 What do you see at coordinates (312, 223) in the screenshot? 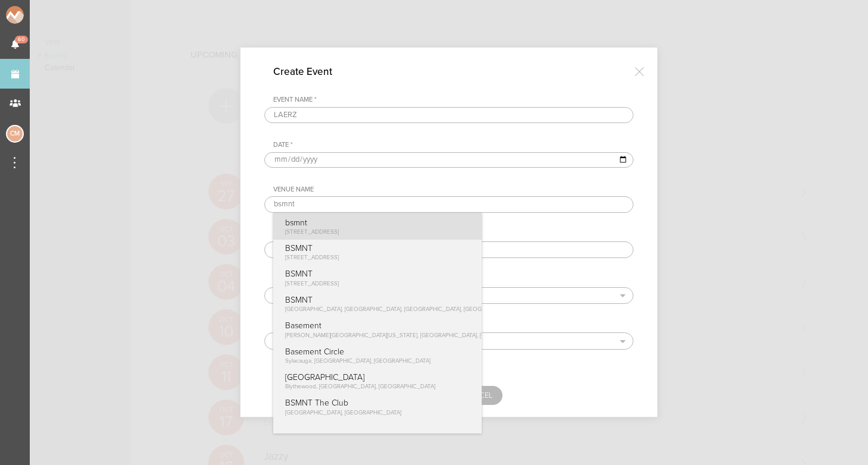
I see `p: bsmnt` at bounding box center [312, 223].